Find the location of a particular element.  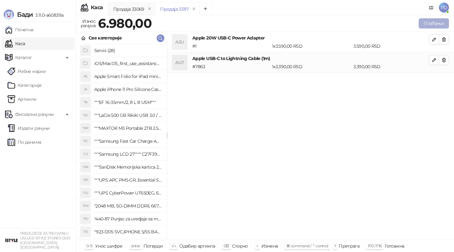

div: AUT is located at coordinates (180, 62).